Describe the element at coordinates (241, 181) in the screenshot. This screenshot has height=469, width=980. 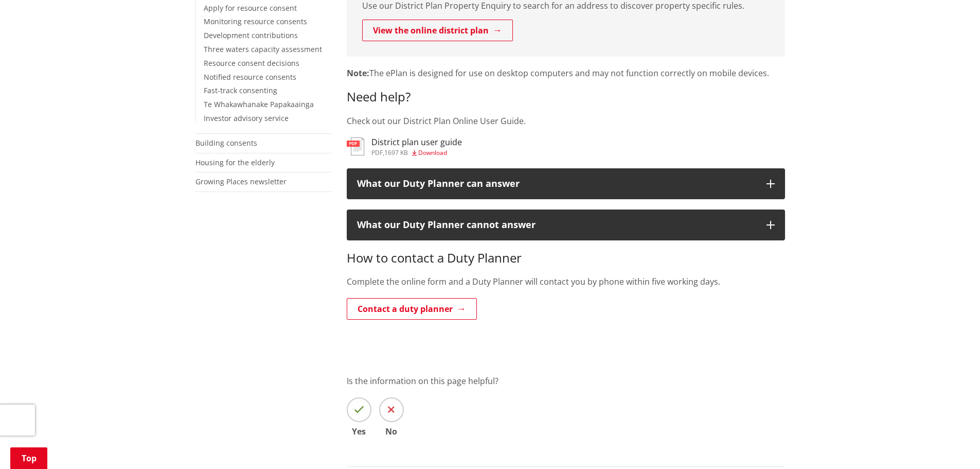
I see `a: Growing Places newsletter` at that location.